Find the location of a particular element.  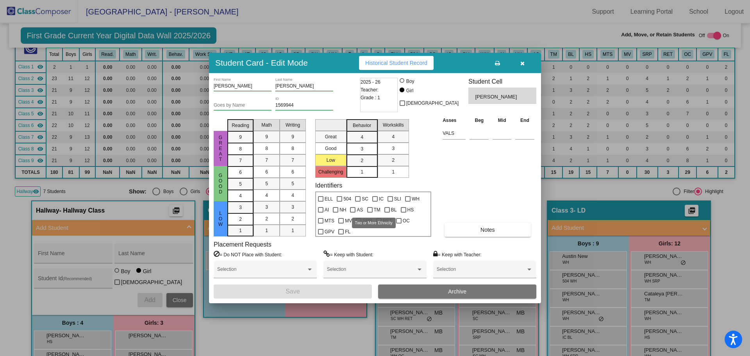

span: TM is located at coordinates (377, 210).